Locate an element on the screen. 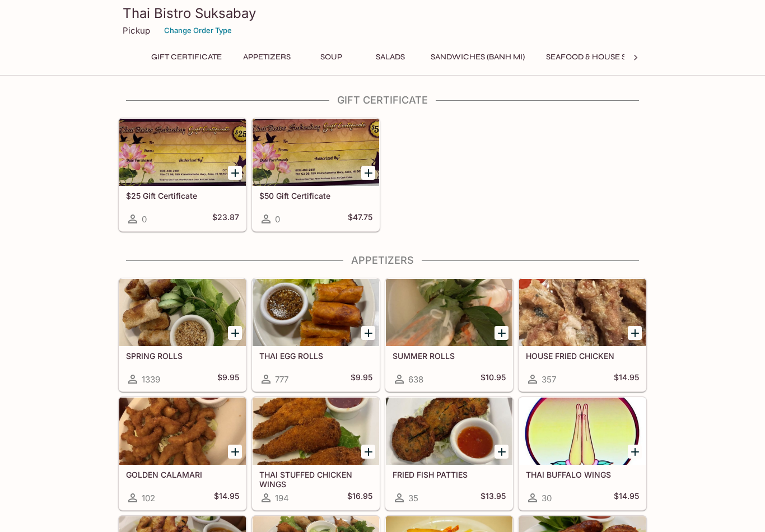 Image resolution: width=765 pixels, height=532 pixels. h5: GOLDEN CALAMARI is located at coordinates (183, 475).